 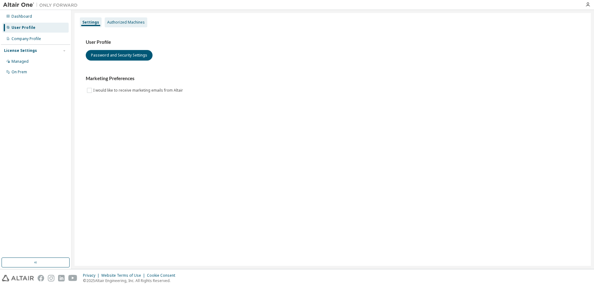 I want to click on img: youtube.svg, so click(x=73, y=278).